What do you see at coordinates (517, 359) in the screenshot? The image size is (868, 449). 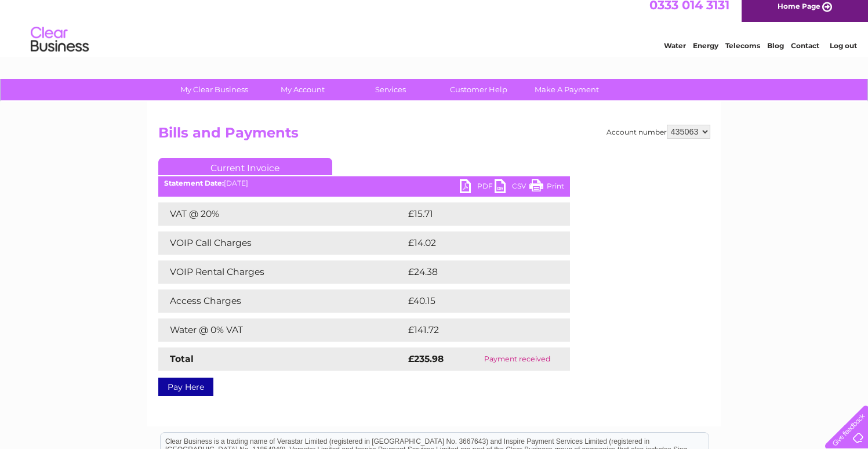 I see `td: Payment received` at bounding box center [517, 359].